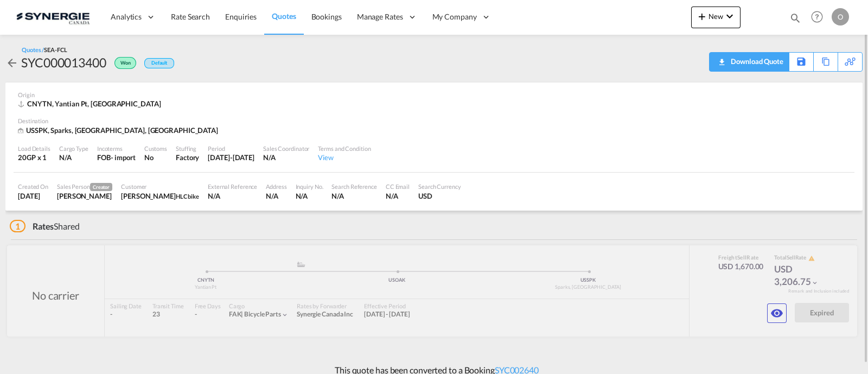 The height and width of the screenshot is (374, 868). Describe the element at coordinates (127, 64) in the screenshot. I see `span: Won` at that location.